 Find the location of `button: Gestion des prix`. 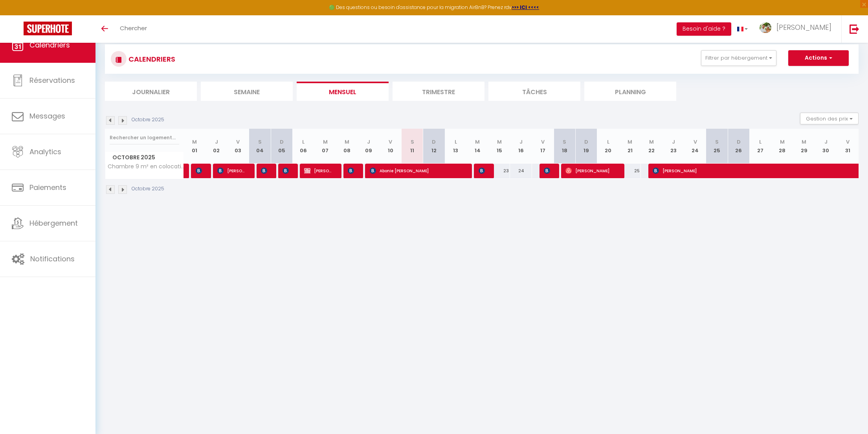

button: Gestion des prix is located at coordinates (829, 119).